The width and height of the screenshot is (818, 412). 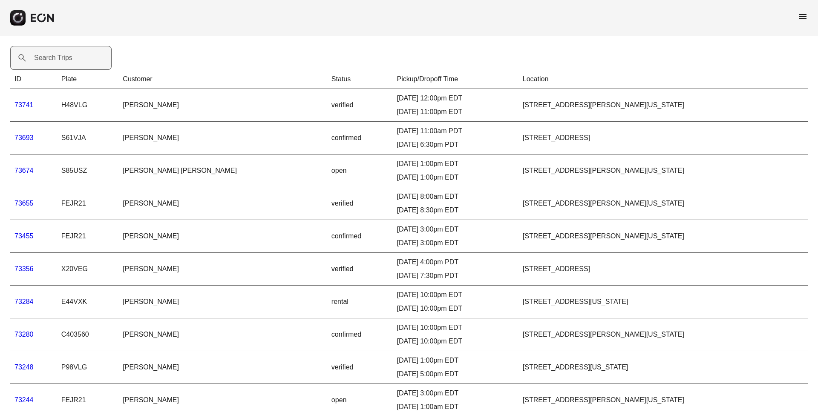 What do you see at coordinates (455, 79) in the screenshot?
I see `th: Pickup/Dropoff Time` at bounding box center [455, 79].